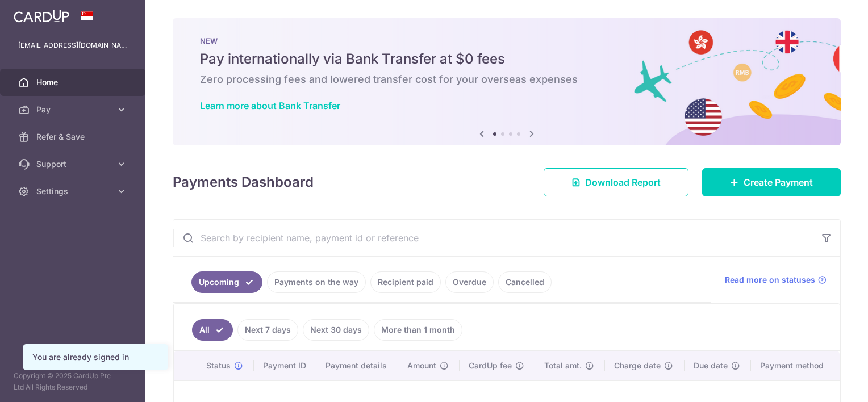 This screenshot has width=868, height=402. What do you see at coordinates (336, 329) in the screenshot?
I see `a: Next 30 days` at bounding box center [336, 329].